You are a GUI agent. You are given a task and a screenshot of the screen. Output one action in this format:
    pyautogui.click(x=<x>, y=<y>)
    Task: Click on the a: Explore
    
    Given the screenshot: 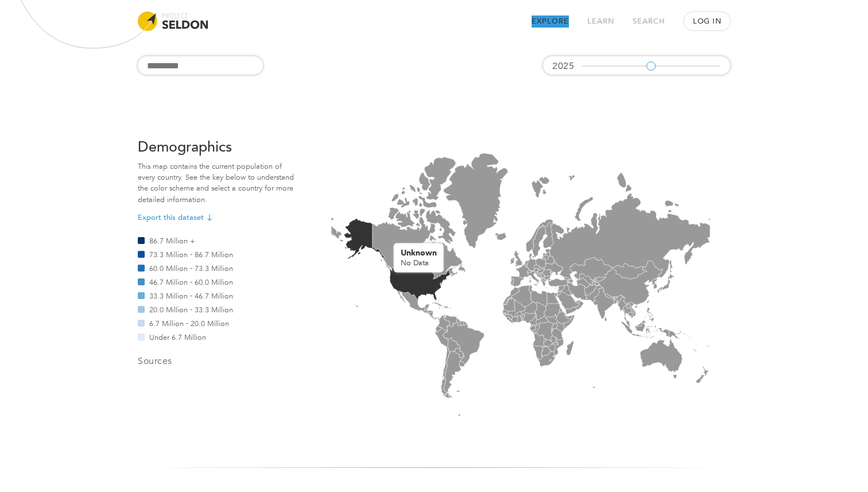 What is the action you would take?
    pyautogui.click(x=550, y=22)
    